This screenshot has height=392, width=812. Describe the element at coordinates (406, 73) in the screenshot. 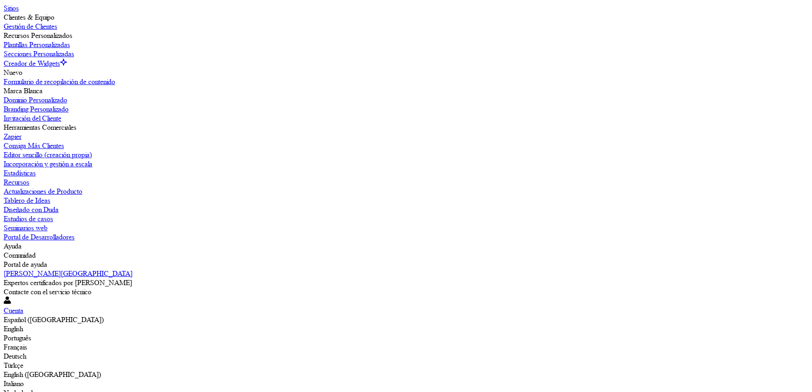

I see `div: Nuevo` at that location.